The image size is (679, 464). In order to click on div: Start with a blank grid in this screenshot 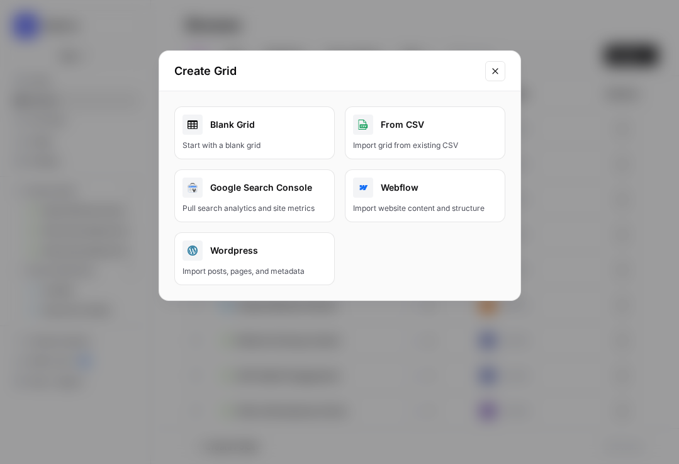, I will do `click(254, 145)`.